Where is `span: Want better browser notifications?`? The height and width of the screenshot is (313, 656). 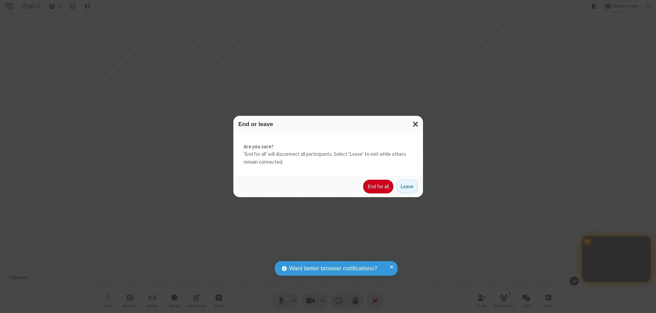 span: Want better browser notifications? is located at coordinates (333, 269).